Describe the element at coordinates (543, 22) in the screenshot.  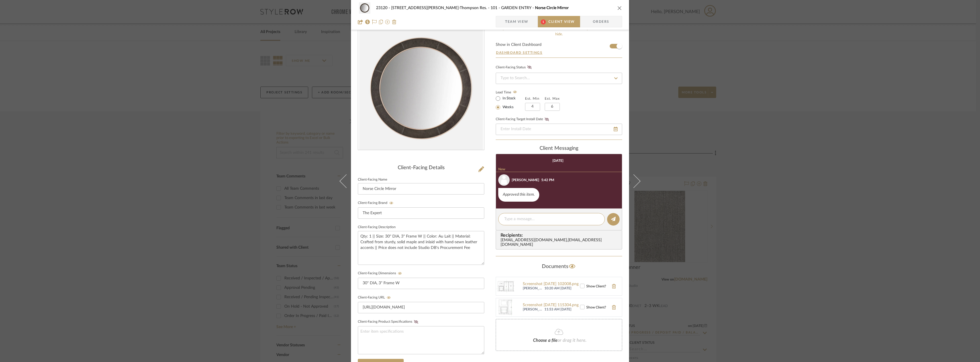
I see `span: 1` at that location.